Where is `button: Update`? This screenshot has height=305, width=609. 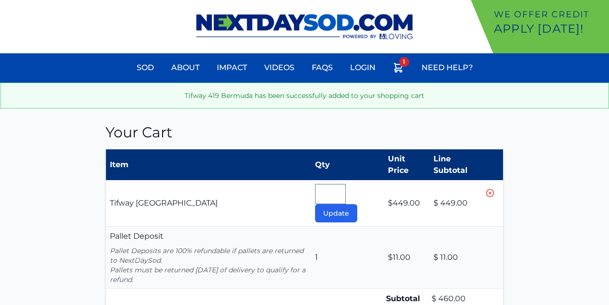
button: Update is located at coordinates (336, 213).